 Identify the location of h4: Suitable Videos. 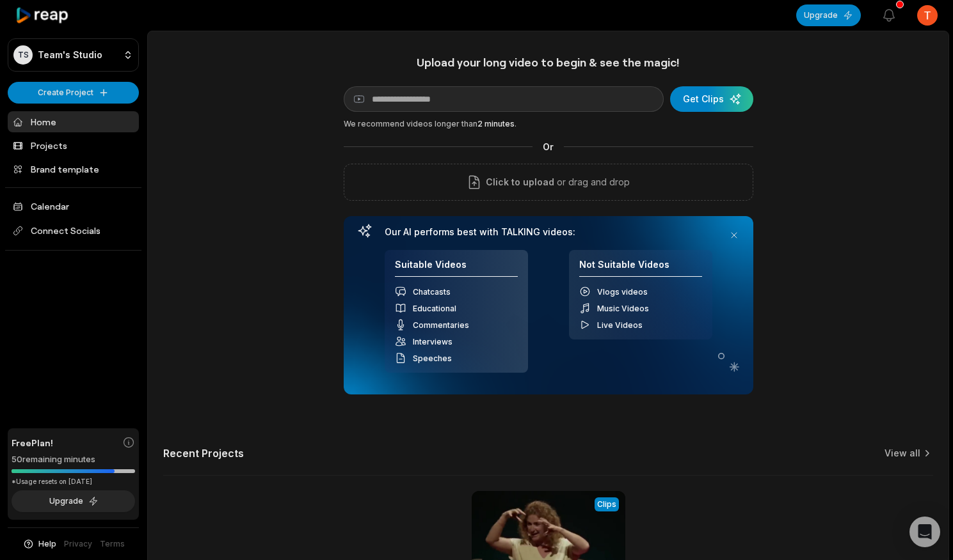
(456, 268).